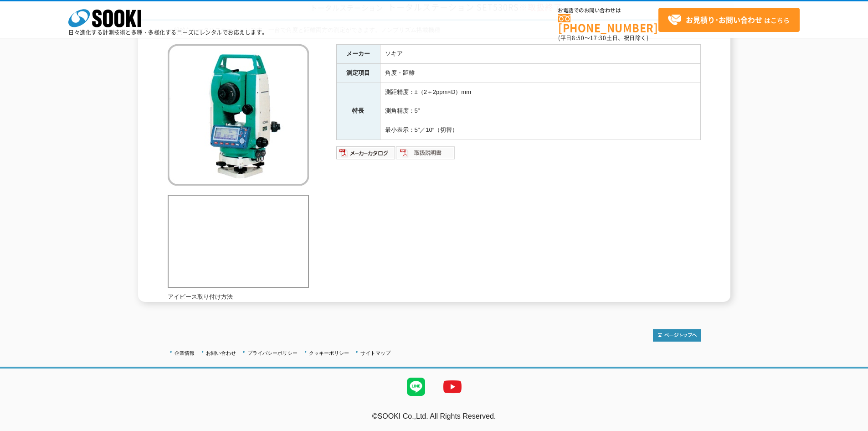 This screenshot has width=868, height=431. What do you see at coordinates (426, 155) in the screenshot?
I see `a: 取扱説明書` at bounding box center [426, 155].